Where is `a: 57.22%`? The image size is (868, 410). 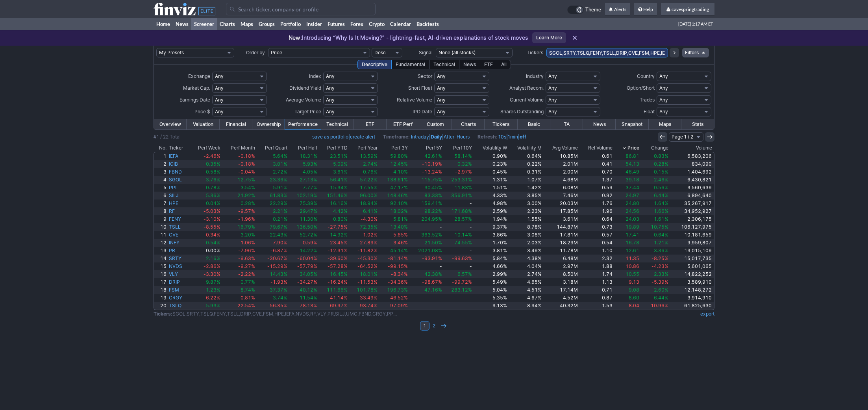
a: 57.22% is located at coordinates (364, 180).